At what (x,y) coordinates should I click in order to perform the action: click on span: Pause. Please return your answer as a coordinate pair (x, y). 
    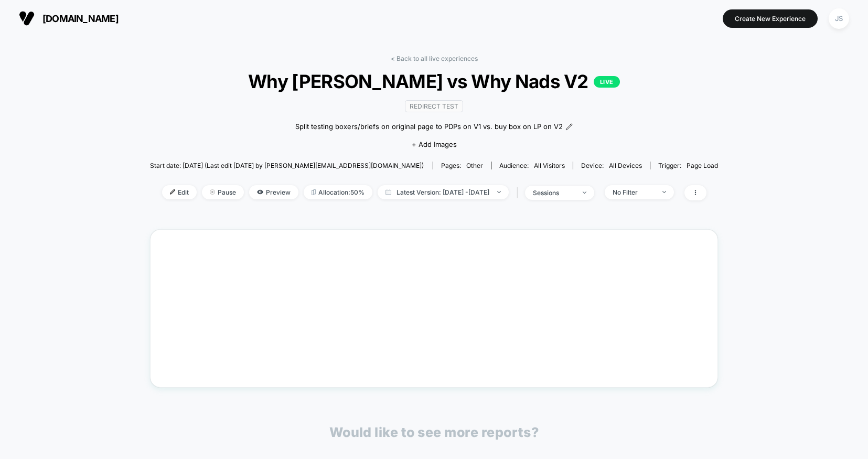
    Looking at the image, I should click on (223, 192).